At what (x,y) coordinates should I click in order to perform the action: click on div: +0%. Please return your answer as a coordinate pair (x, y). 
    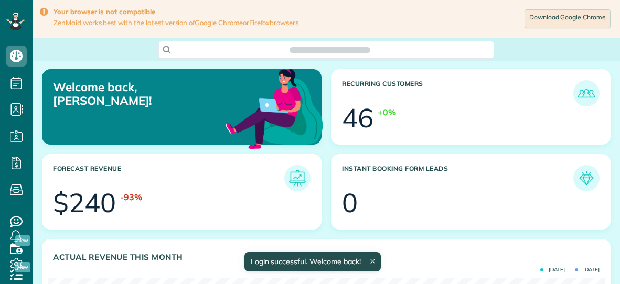
    Looking at the image, I should click on (387, 112).